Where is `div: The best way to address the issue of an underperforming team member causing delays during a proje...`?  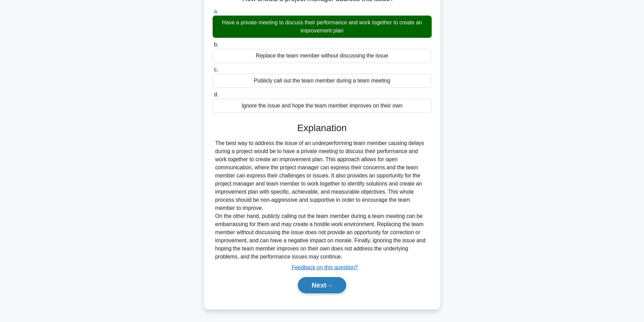
div: The best way to address the issue of an underperforming team member causing delays during a proje... is located at coordinates (322, 200).